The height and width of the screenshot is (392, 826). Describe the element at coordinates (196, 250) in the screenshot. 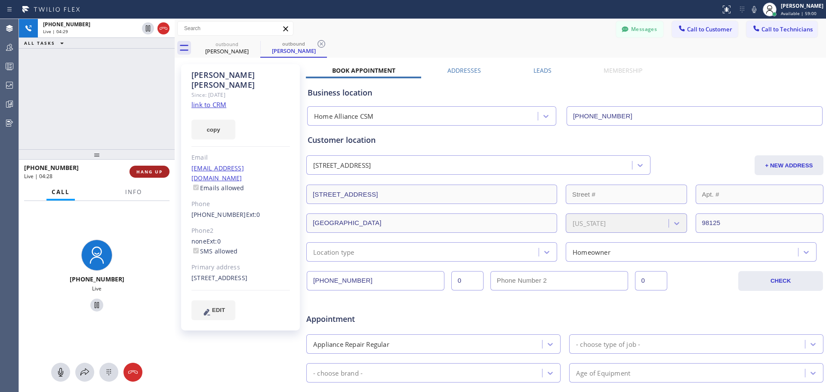

I see `input: SMS allowed` at that location.